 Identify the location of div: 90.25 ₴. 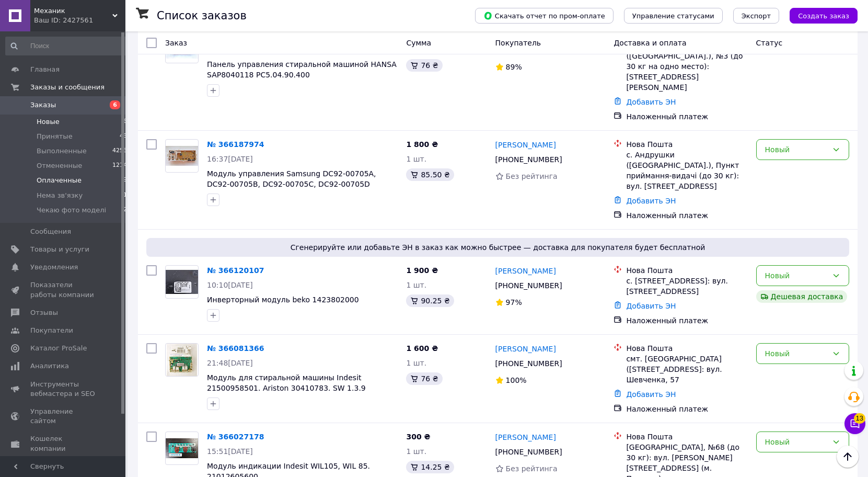
(430, 301).